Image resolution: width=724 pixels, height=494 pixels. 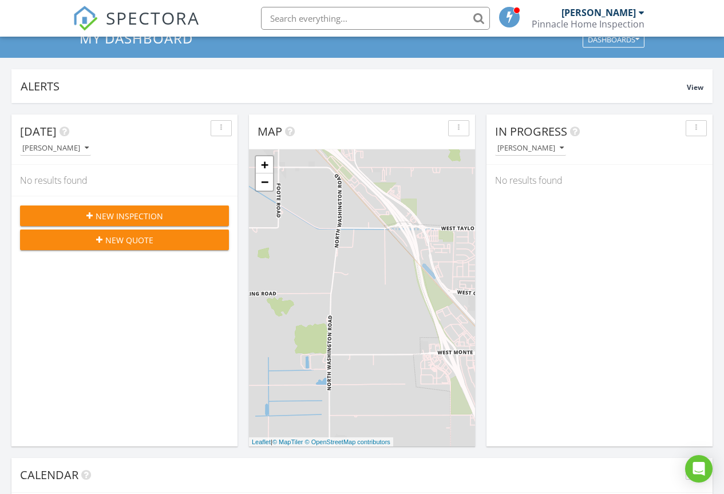 I want to click on a: © OpenStreetMap contributors, so click(x=347, y=442).